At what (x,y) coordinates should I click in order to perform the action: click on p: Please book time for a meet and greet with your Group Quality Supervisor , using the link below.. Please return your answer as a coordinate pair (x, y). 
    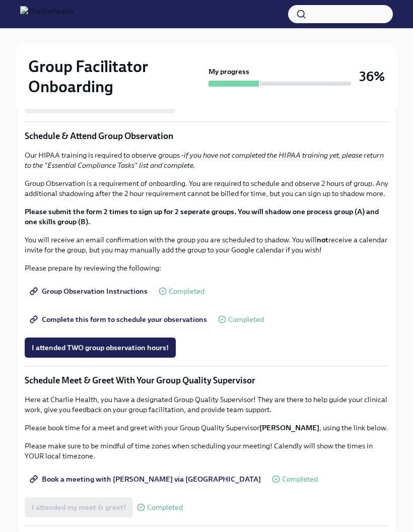
    Looking at the image, I should click on (206, 428).